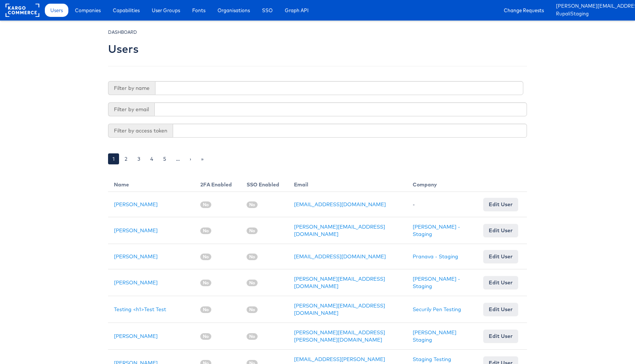 The width and height of the screenshot is (635, 364). I want to click on a: Users, so click(57, 10).